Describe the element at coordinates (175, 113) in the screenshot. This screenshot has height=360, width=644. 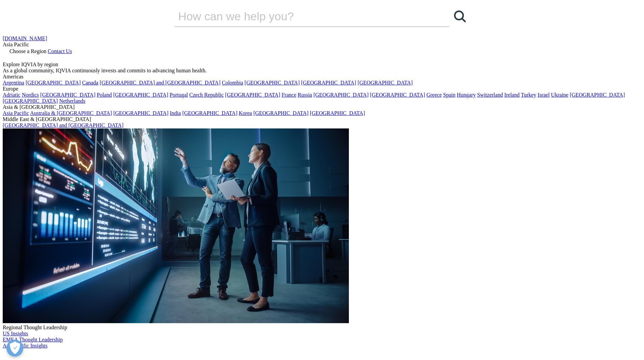
I see `a: India` at that location.